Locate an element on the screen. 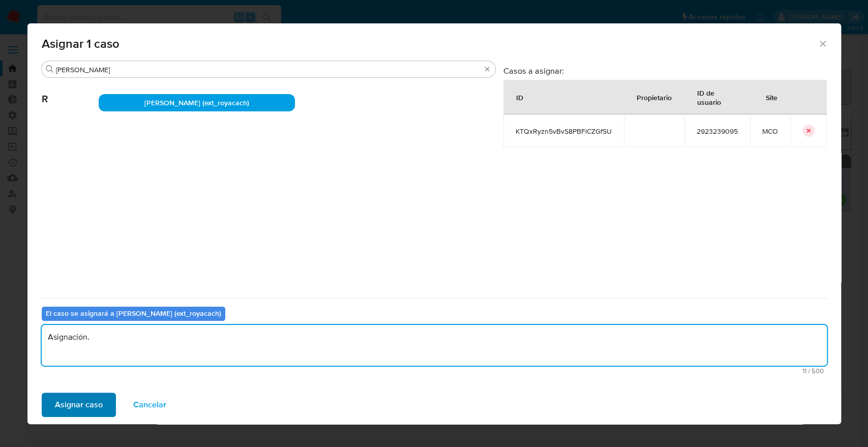 This screenshot has width=868, height=447. span: MCO is located at coordinates (770, 131).